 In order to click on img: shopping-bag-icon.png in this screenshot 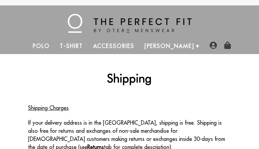, I will do `click(227, 45)`.